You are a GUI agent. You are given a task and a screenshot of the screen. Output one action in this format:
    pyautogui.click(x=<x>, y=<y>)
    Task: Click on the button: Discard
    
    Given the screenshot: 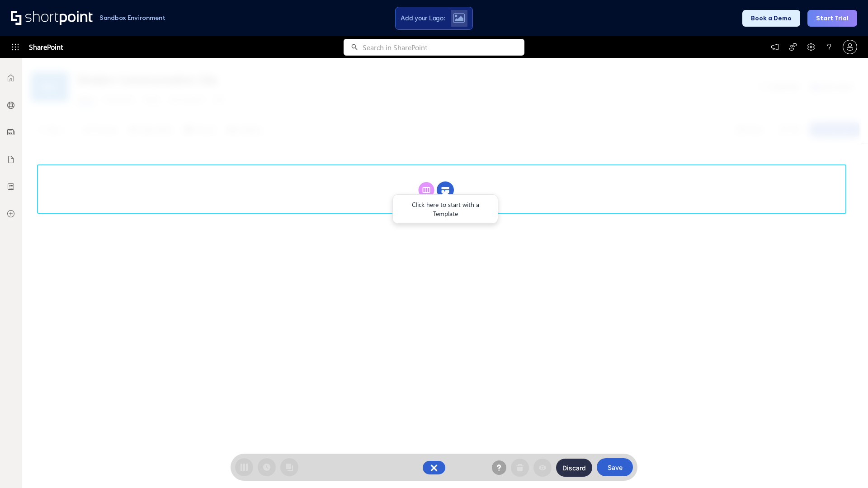 What is the action you would take?
    pyautogui.click(x=574, y=468)
    